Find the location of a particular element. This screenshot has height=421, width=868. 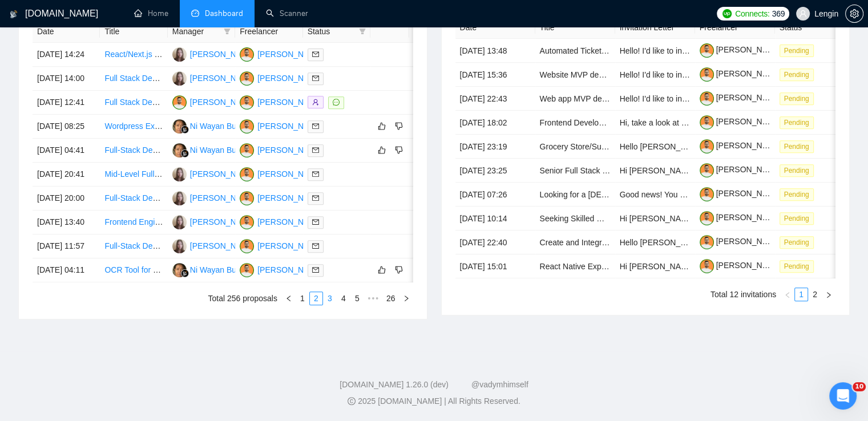

td: Seeking Skilled Web Designer & Developer for Roofing Company Website (WordPress/Webflow) is located at coordinates (575, 218).